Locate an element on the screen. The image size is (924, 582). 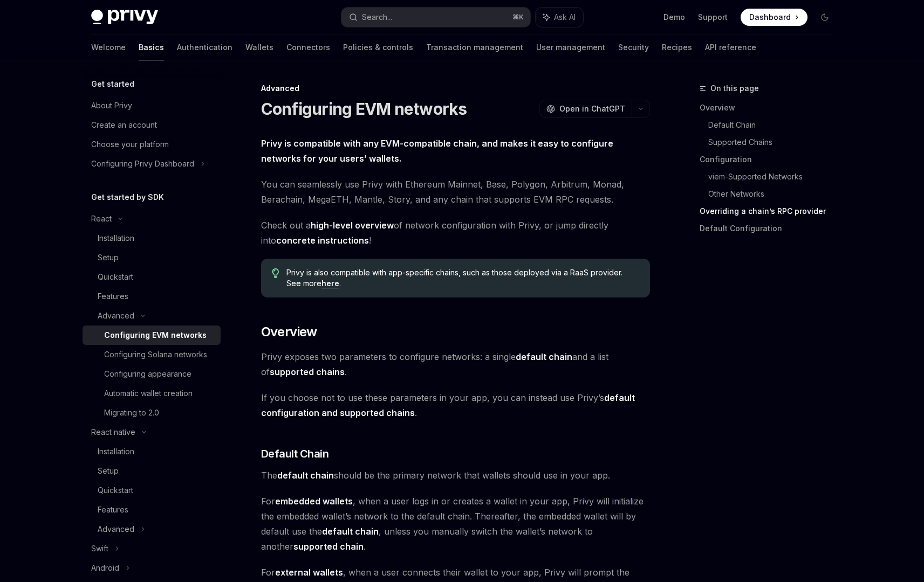
button: Ask AI is located at coordinates (559, 18).